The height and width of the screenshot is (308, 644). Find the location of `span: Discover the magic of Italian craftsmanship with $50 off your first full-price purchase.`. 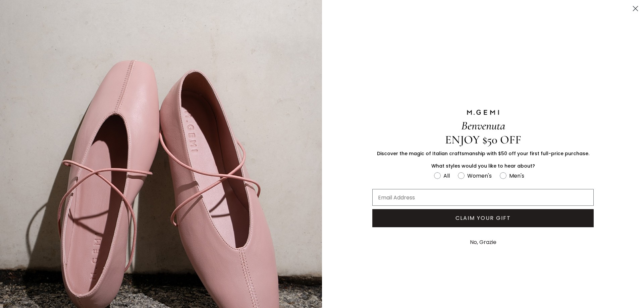

span: Discover the magic of Italian craftsmanship with $50 off your first full-price purchase. is located at coordinates (483, 154).